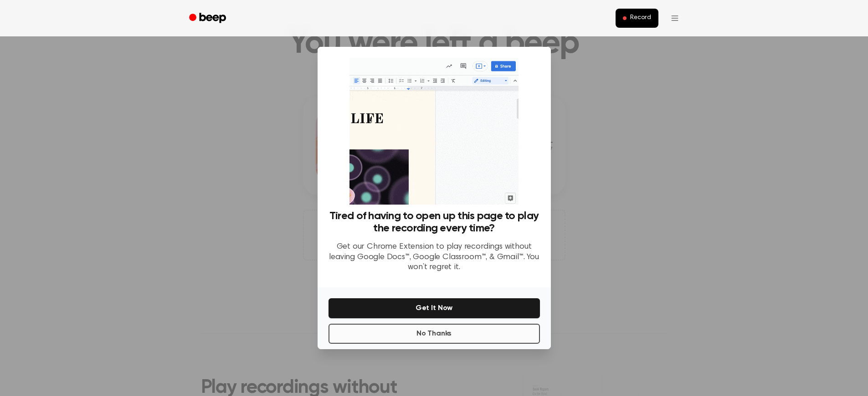 Image resolution: width=868 pixels, height=396 pixels. I want to click on button: No Thanks, so click(434, 334).